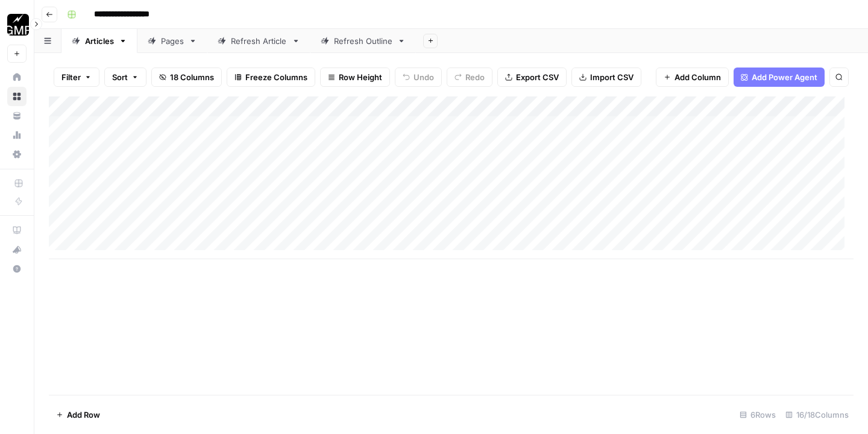 The width and height of the screenshot is (868, 434). What do you see at coordinates (17, 155) in the screenshot?
I see `a: Settings` at bounding box center [17, 155].